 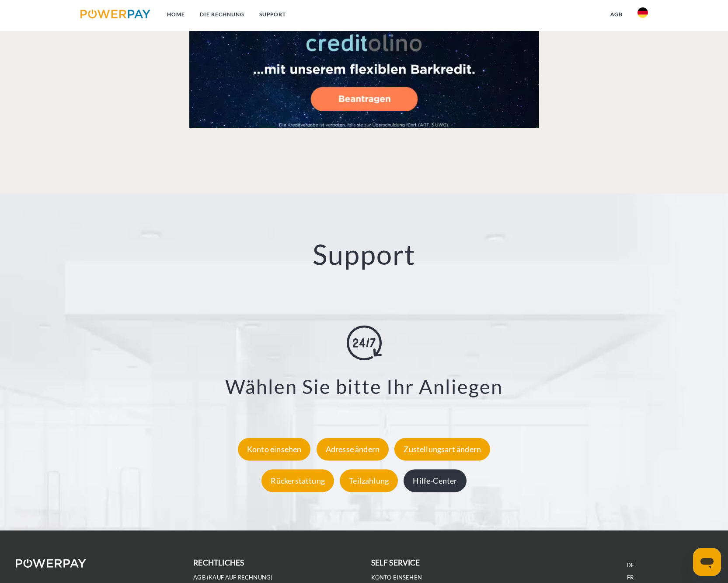 What do you see at coordinates (442, 449) in the screenshot?
I see `a: Zustellungsart ändern` at bounding box center [442, 449].